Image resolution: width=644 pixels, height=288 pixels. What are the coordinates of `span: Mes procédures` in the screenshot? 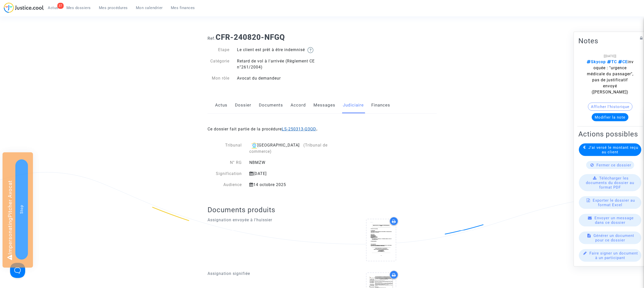 It's located at (113, 8).